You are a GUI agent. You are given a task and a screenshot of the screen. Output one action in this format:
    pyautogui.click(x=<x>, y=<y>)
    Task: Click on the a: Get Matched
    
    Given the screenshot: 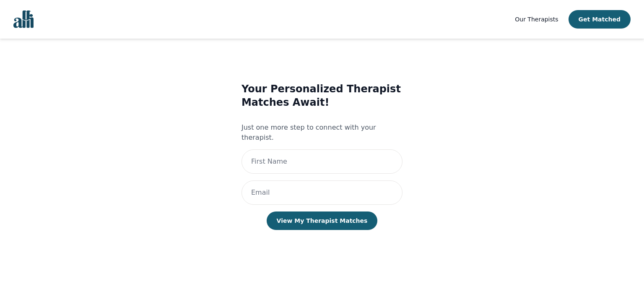 What is the action you would take?
    pyautogui.click(x=600, y=19)
    